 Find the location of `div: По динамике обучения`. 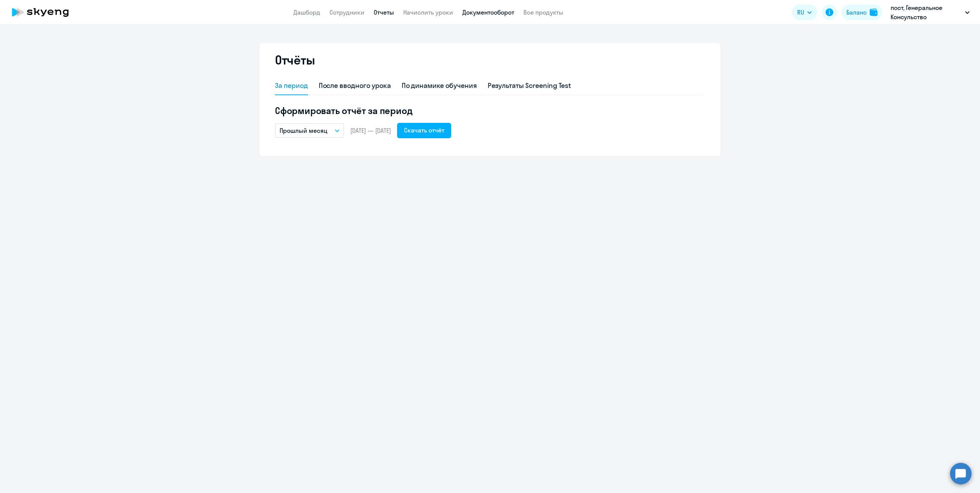

div: По динамике обучения is located at coordinates (440, 86).